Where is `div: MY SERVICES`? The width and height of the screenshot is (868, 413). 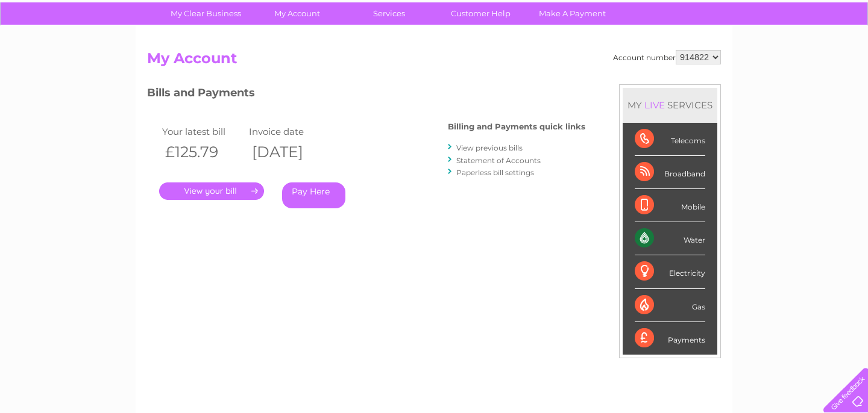
div: MY SERVICES is located at coordinates (669, 105).